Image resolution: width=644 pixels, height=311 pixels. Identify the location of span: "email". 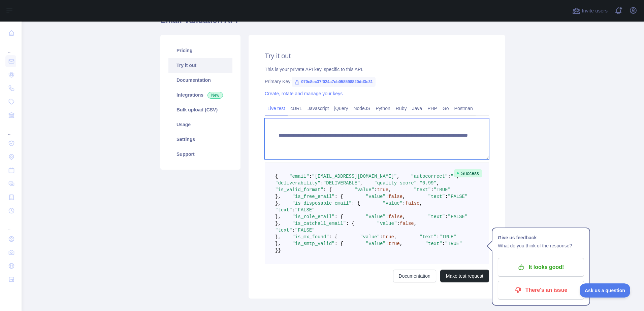
(299, 176).